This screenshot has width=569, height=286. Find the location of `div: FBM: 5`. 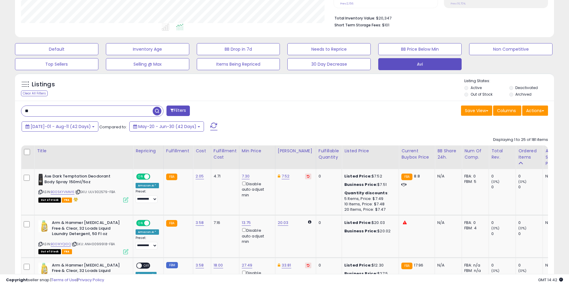

div: FBM: 5 is located at coordinates (475, 182).